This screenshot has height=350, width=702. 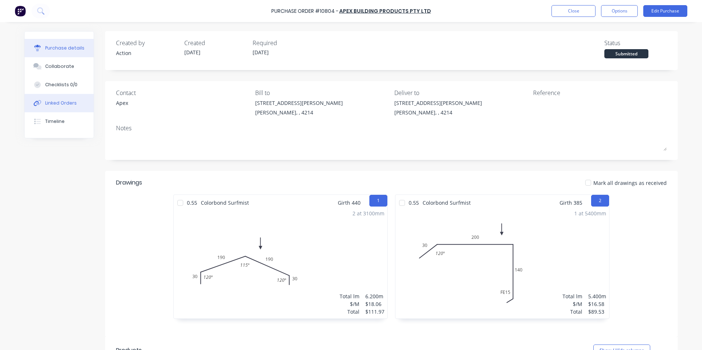 What do you see at coordinates (284, 43) in the screenshot?
I see `div: Required` at bounding box center [284, 43].